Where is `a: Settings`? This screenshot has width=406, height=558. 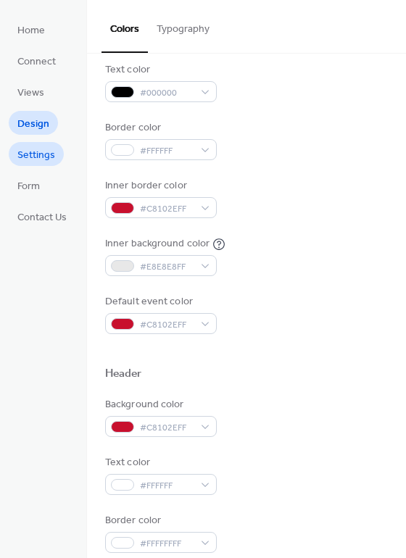 a: Settings is located at coordinates (36, 154).